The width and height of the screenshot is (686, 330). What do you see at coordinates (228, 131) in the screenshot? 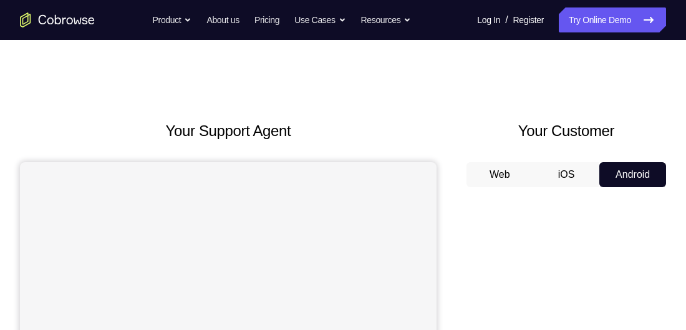
I see `h2: Your Support Agent` at bounding box center [228, 131].